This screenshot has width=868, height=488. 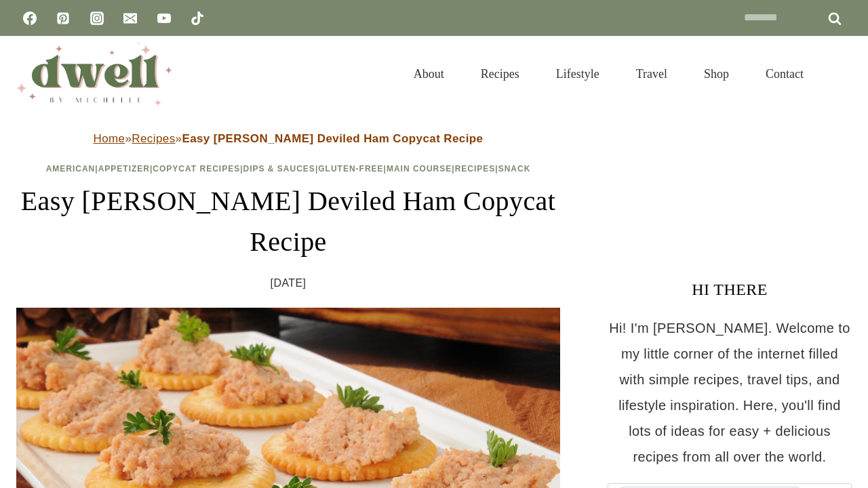 I want to click on a: Dips & Sauces, so click(x=279, y=169).